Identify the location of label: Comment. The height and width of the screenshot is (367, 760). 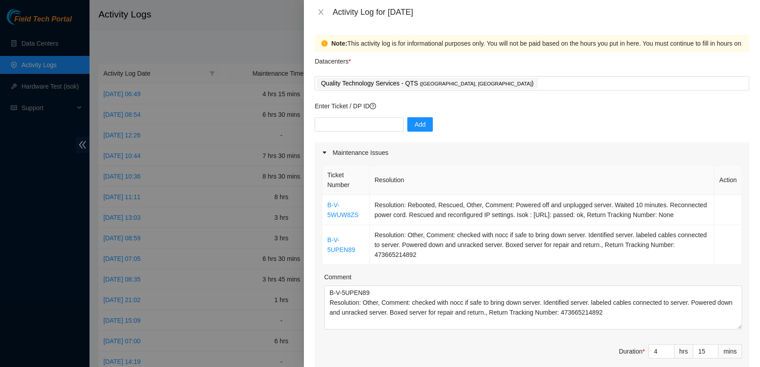
(337, 277).